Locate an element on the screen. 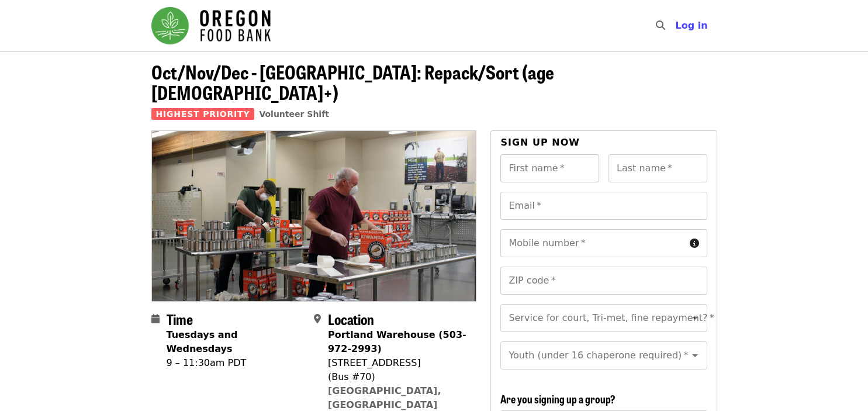  i: search icon is located at coordinates (660, 25).